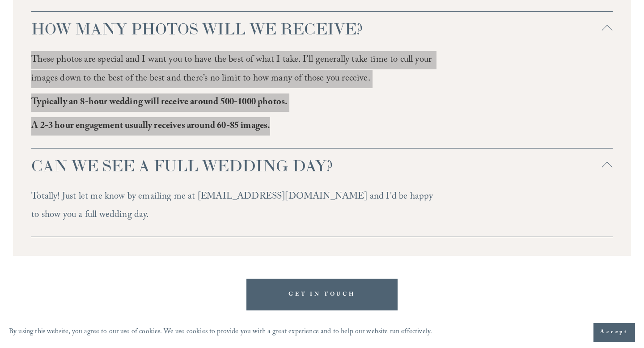  What do you see at coordinates (322, 97) in the screenshot?
I see `div: HOW MANY PHOTOS WILL WE RECEIVE?` at bounding box center [322, 97].